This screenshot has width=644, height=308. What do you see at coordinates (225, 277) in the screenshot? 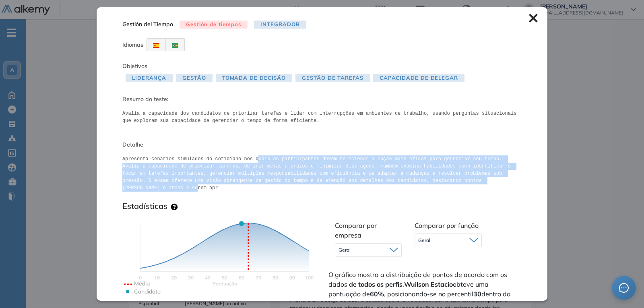
I see `text: 50` at bounding box center [225, 277].